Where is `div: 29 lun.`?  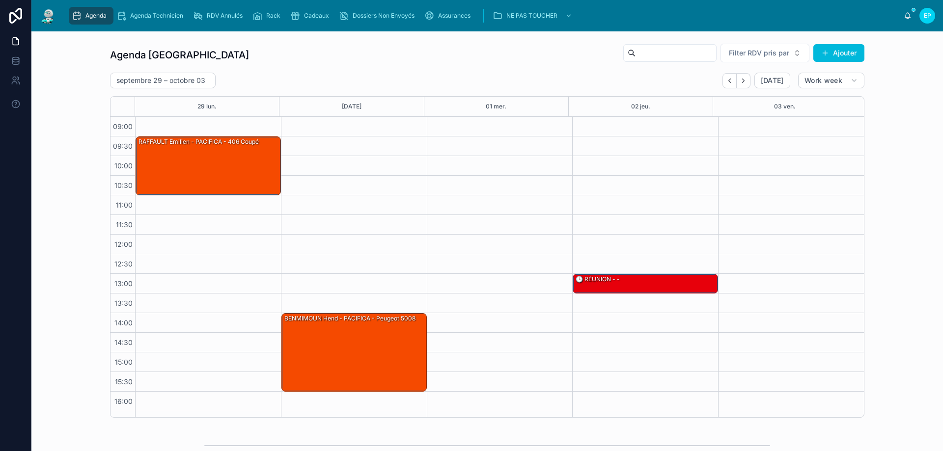
div: 29 lun. is located at coordinates (207, 107).